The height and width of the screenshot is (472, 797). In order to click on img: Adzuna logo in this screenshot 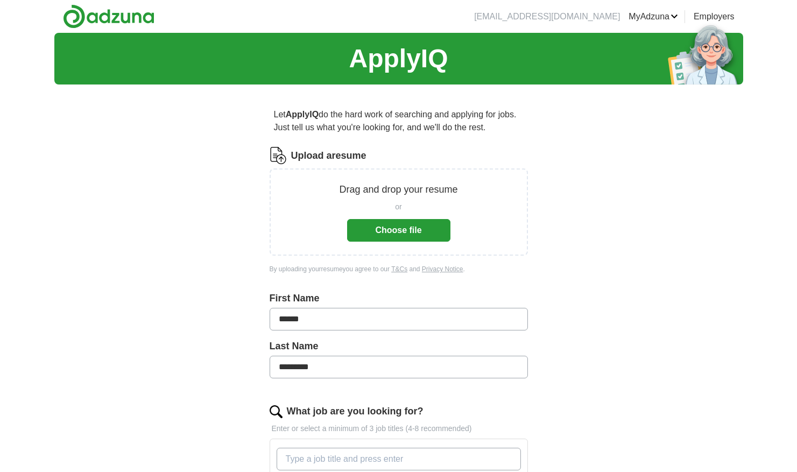, I will do `click(109, 16)`.